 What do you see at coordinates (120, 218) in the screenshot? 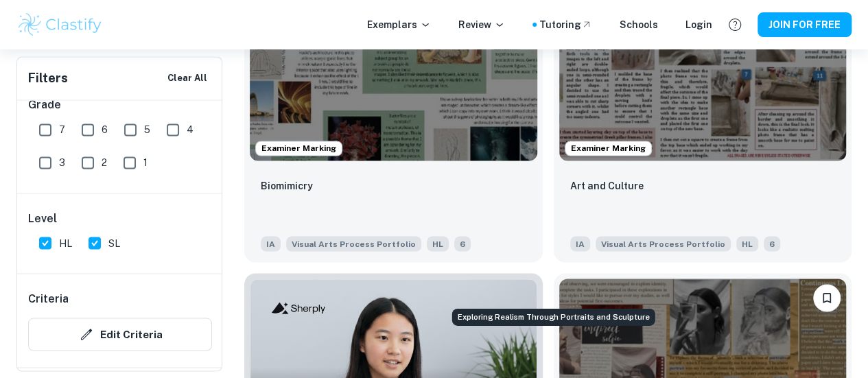
I see `h6: Level` at bounding box center [120, 218].